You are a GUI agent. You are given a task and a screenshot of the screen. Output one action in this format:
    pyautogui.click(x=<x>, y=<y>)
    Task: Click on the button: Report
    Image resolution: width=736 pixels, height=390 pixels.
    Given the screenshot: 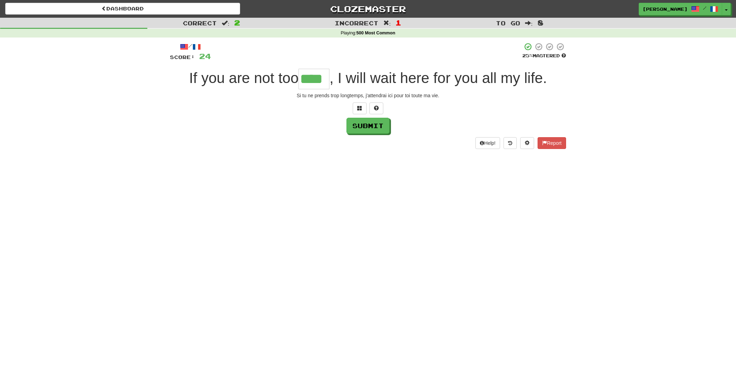 What is the action you would take?
    pyautogui.click(x=552, y=143)
    